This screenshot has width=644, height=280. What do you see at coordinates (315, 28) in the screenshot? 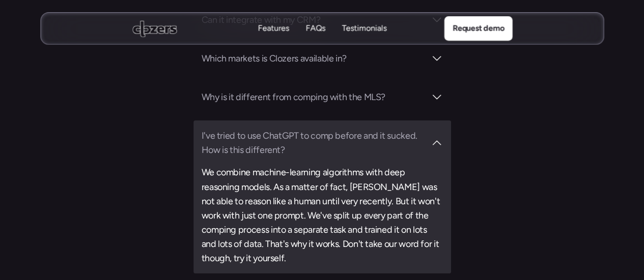
I see `a: FAQsFAQs` at bounding box center [315, 28].